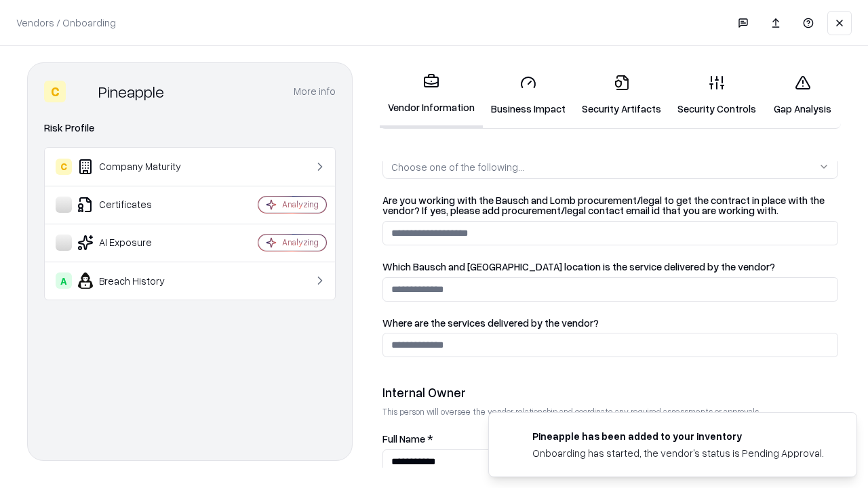  What do you see at coordinates (716, 95) in the screenshot?
I see `a: Security Controls` at bounding box center [716, 95].